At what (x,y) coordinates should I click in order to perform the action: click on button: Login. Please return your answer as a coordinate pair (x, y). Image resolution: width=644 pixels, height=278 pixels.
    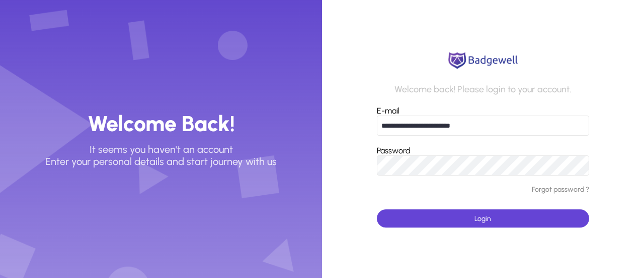
    Looking at the image, I should click on (483, 218).